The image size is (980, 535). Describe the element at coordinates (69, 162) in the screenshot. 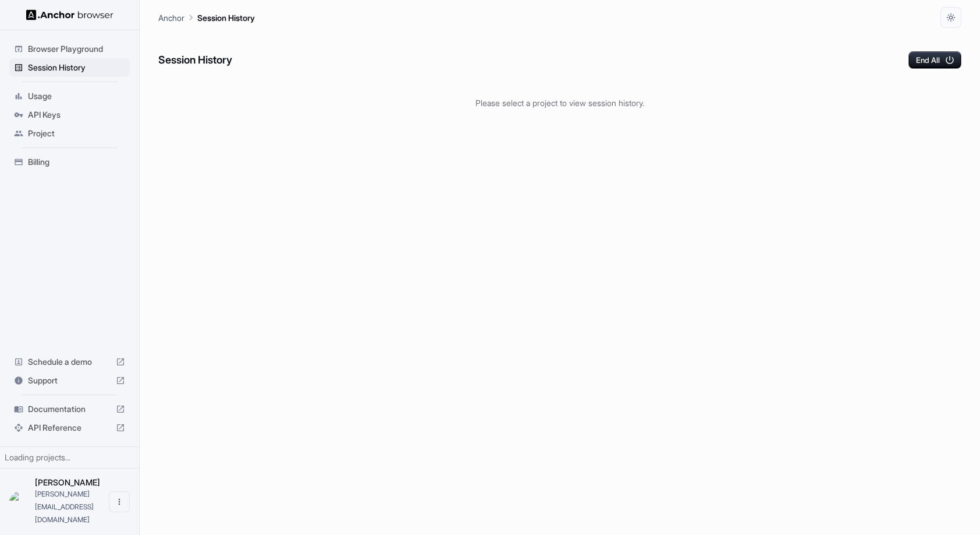

I see `div: Billing` at that location.